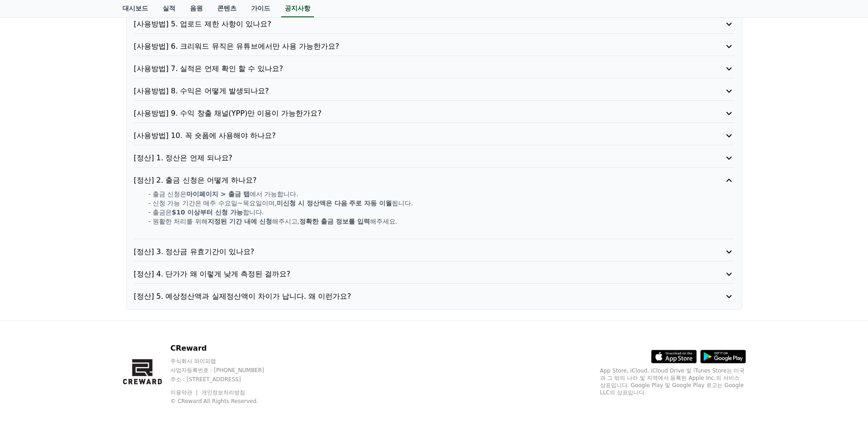  I want to click on button: [사용방법] 9. 수익 창출 채널(YPP)만 이용이 가능한가요?, so click(434, 113).